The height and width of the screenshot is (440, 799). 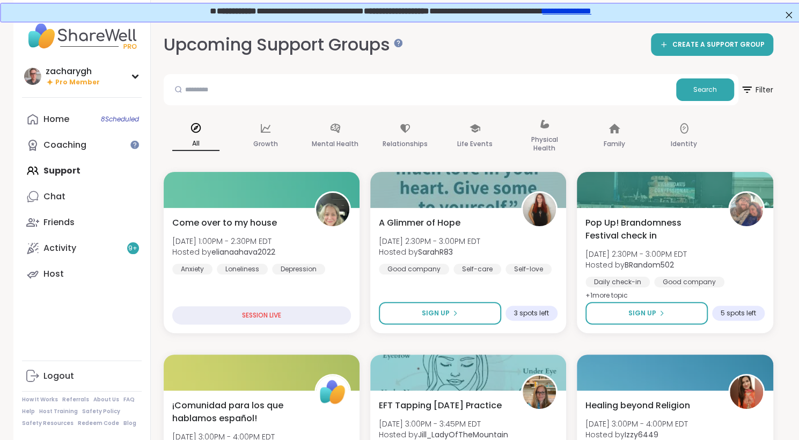 What do you see at coordinates (48, 423) in the screenshot?
I see `a: Safety Resources` at bounding box center [48, 423].